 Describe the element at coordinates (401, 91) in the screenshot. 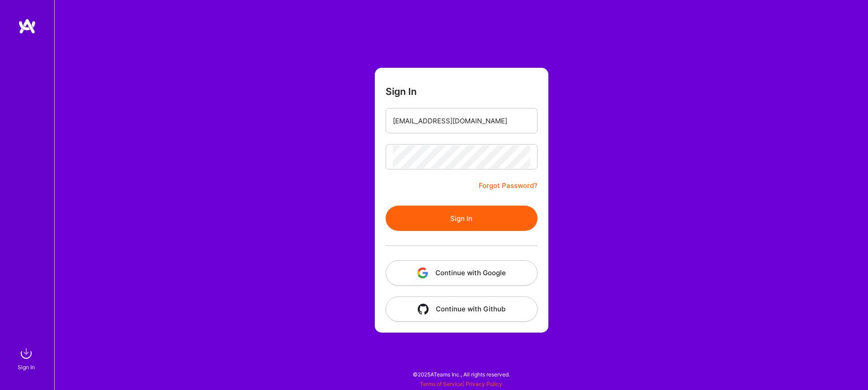

I see `h3: Sign In` at that location.